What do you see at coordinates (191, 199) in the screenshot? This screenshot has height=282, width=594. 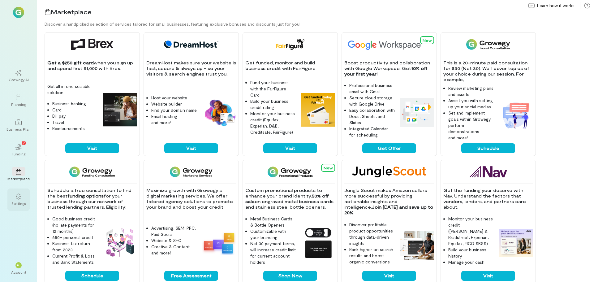 I see `p: Maximize growth with Growegy's digital marketing services. We offer tailored agency solutions to ...` at bounding box center [191, 199].